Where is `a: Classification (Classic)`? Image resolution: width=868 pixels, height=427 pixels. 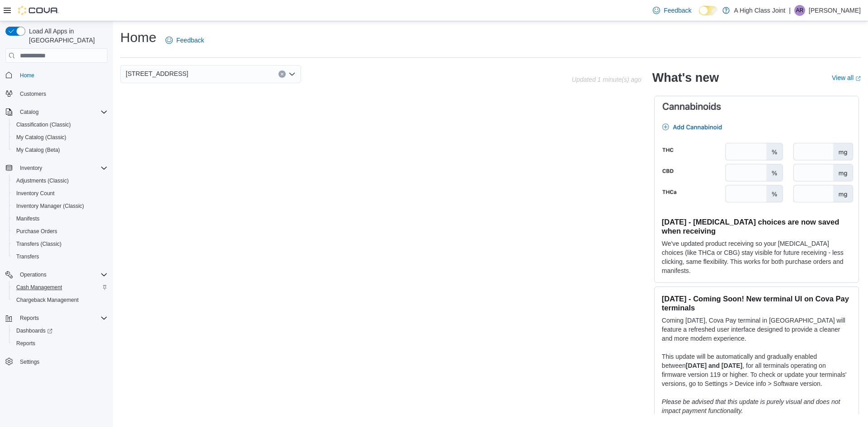 a: Classification (Classic) is located at coordinates (44, 125).